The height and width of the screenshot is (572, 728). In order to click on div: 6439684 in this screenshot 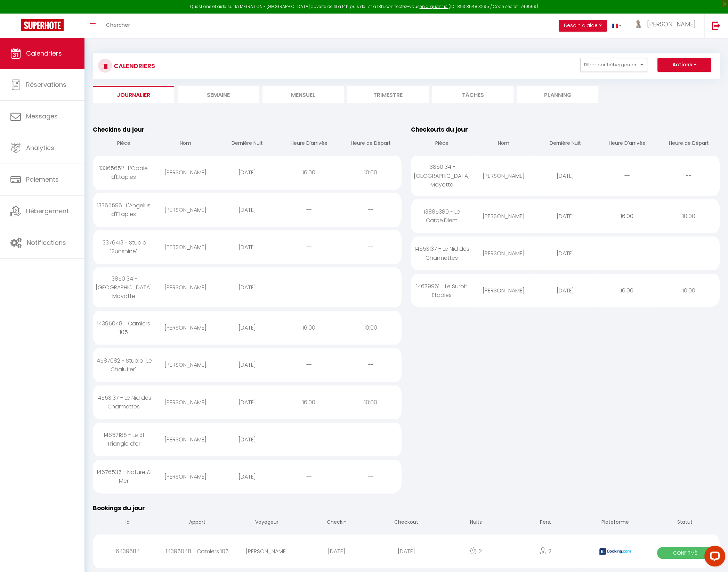, I will do `click(127, 552)`.